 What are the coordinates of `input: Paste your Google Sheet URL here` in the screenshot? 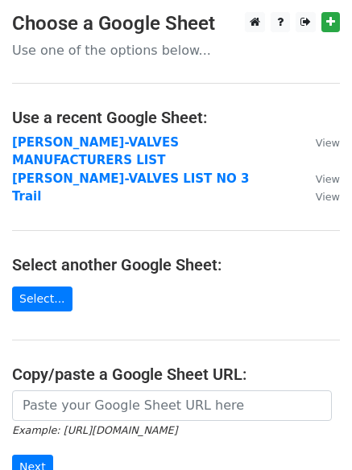 It's located at (171, 406).